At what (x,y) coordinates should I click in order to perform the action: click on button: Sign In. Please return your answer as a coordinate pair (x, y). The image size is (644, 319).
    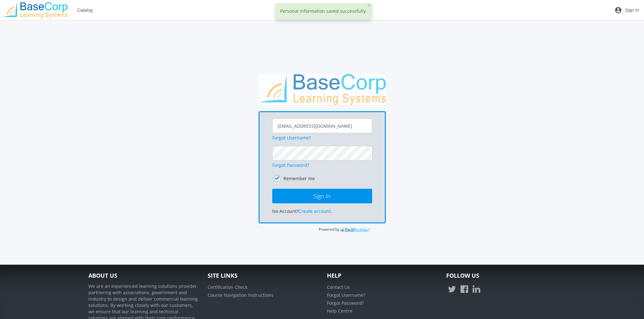
    Looking at the image, I should click on (322, 196).